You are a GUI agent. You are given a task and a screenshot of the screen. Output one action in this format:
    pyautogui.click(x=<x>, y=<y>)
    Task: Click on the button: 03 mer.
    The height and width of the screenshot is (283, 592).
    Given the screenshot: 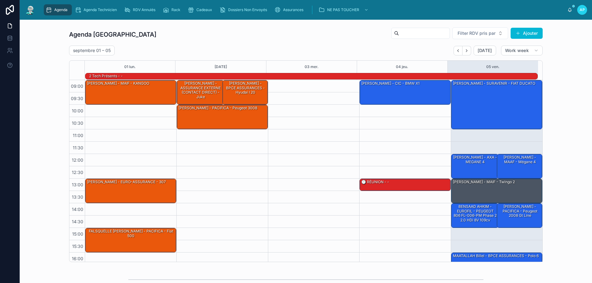 What is the action you would take?
    pyautogui.click(x=311, y=67)
    